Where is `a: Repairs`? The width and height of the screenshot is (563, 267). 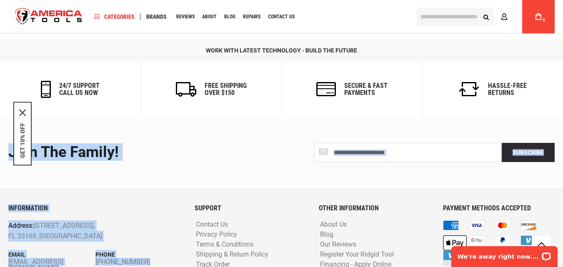
a: Repairs is located at coordinates (252, 17).